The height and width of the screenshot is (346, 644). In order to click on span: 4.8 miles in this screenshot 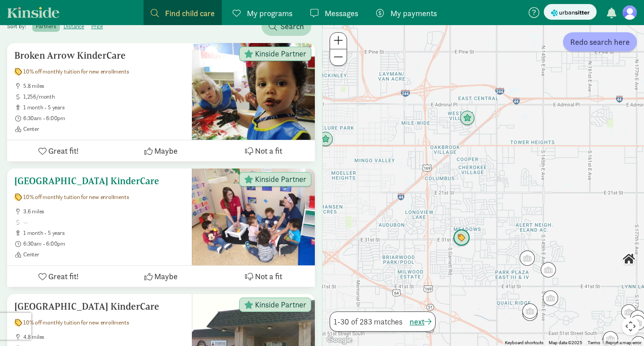, I will do `click(104, 337)`.